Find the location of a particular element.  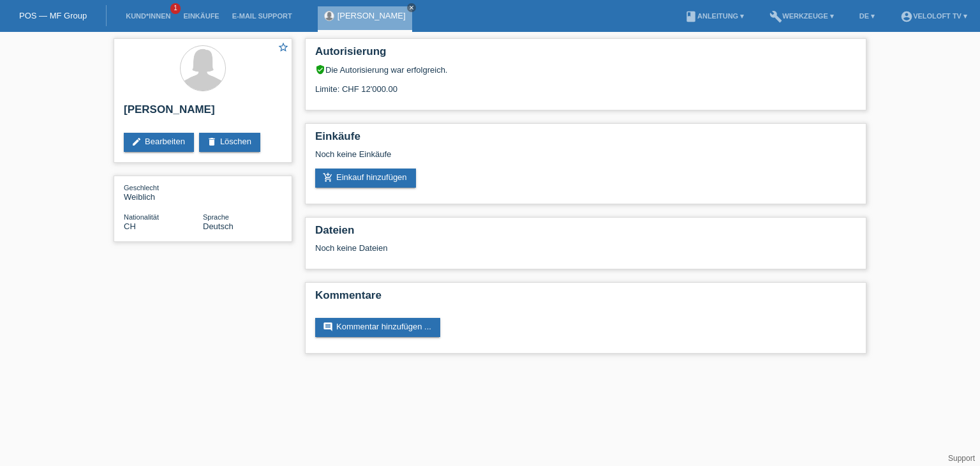

a: close is located at coordinates (411, 7).